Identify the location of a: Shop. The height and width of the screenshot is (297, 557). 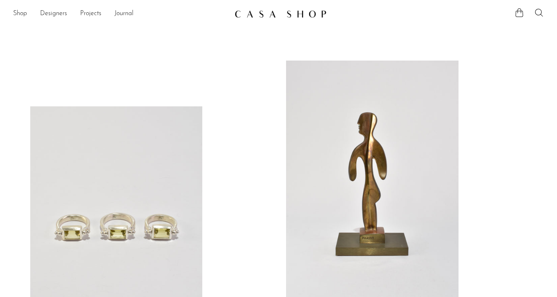
(20, 14).